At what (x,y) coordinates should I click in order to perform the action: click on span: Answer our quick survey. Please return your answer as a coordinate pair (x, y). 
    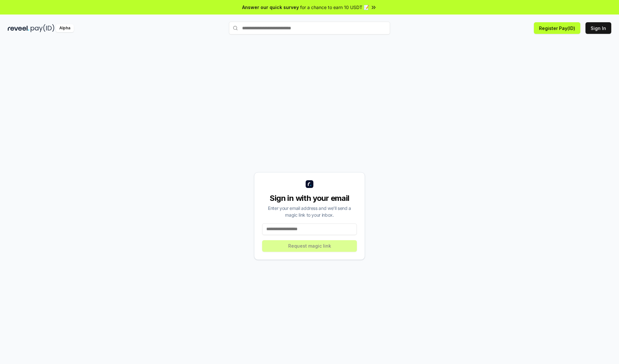
    Looking at the image, I should click on (270, 7).